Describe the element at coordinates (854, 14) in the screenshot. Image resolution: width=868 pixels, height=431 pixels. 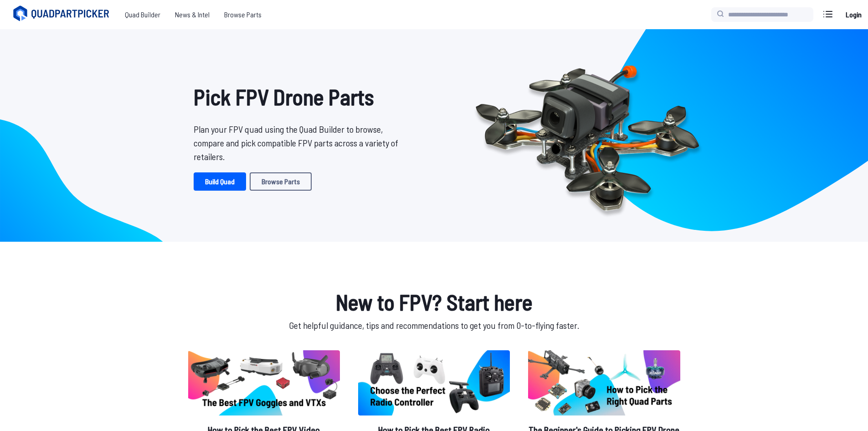
I see `a: Login` at that location.